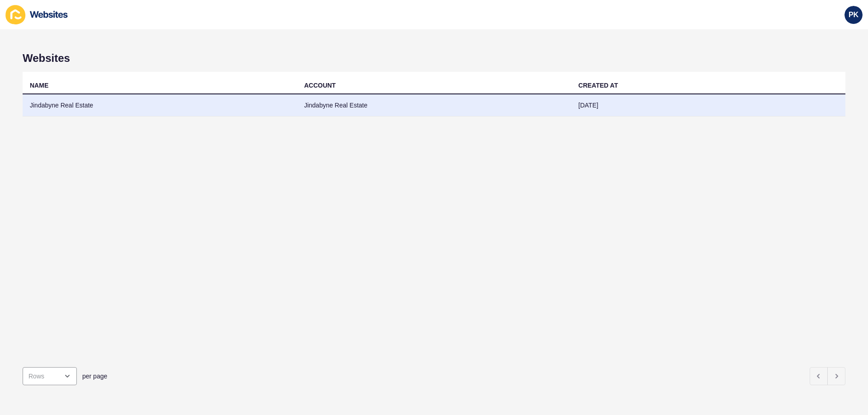 The height and width of the screenshot is (415, 868). I want to click on div: CREATED AT, so click(598, 86).